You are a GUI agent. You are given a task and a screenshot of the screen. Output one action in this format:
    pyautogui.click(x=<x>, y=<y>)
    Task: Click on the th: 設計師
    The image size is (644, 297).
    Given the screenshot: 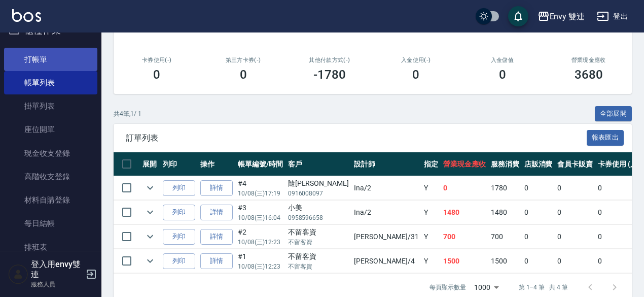 What is the action you would take?
    pyautogui.click(x=386, y=164)
    